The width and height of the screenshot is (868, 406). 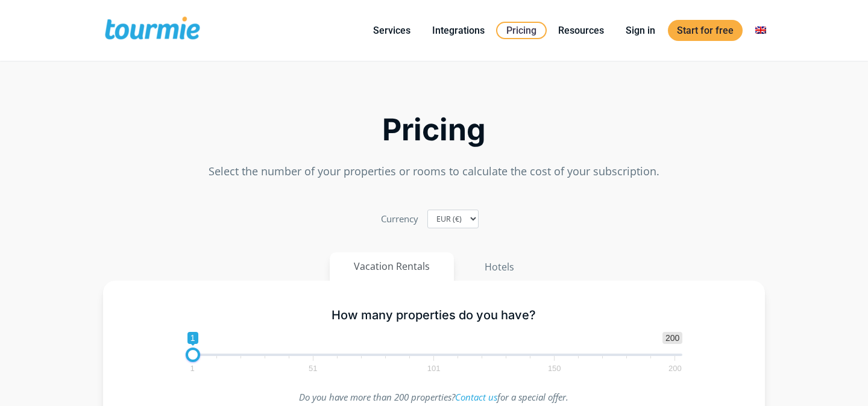 What do you see at coordinates (434, 171) in the screenshot?
I see `p: Select the number of your properties or rooms to calculate the cost of your subscription.` at bounding box center [434, 171].